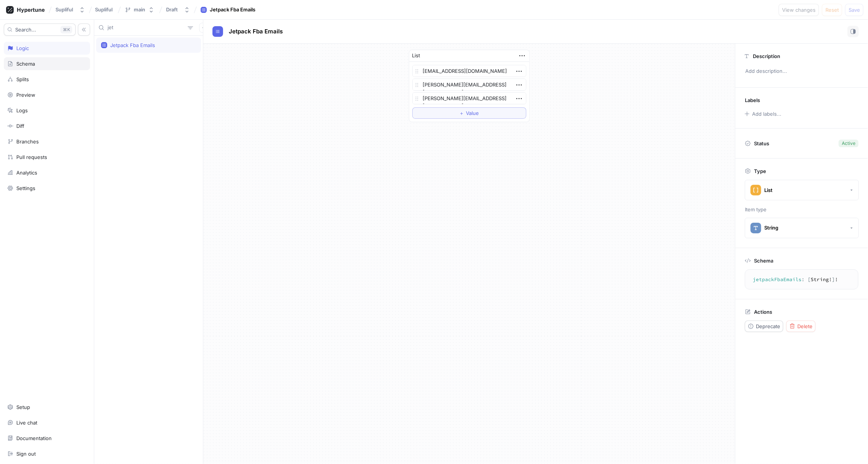 This screenshot has width=868, height=464. What do you see at coordinates (802, 190) in the screenshot?
I see `button: List` at bounding box center [802, 190].